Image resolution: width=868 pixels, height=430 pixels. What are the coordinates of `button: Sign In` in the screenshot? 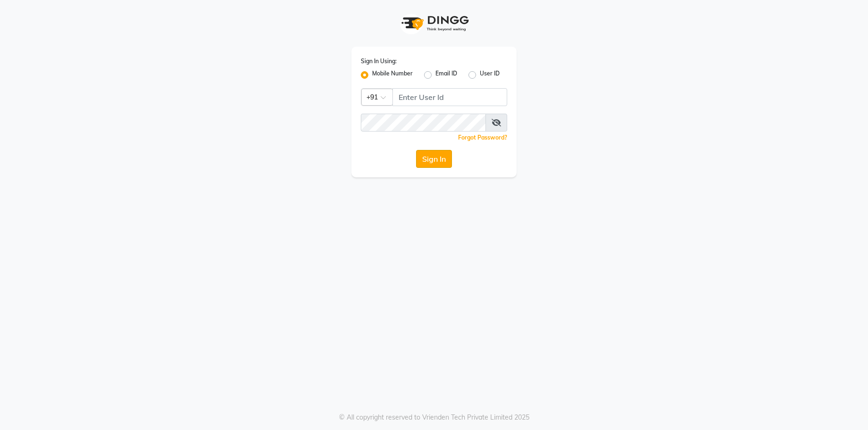 It's located at (434, 159).